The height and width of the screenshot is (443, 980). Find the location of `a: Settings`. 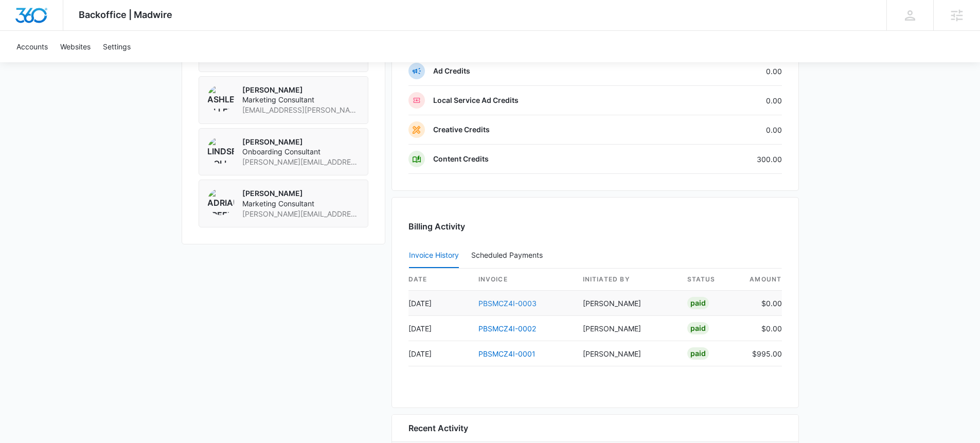

a: Settings is located at coordinates (117, 46).